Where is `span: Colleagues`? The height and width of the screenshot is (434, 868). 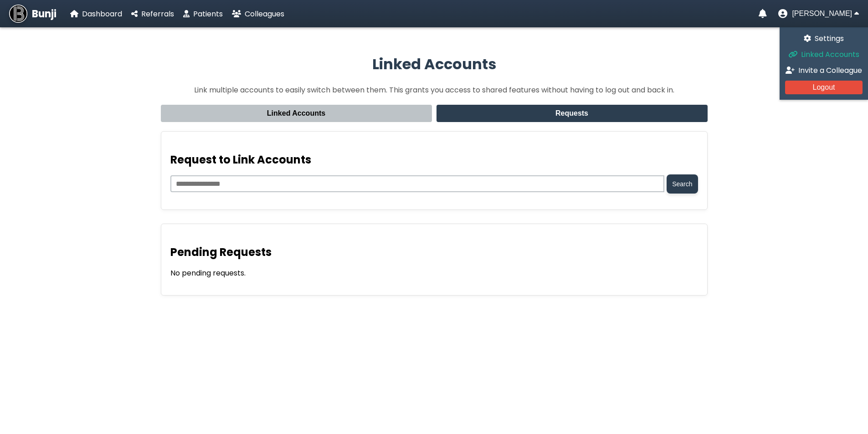 span: Colleagues is located at coordinates (264, 14).